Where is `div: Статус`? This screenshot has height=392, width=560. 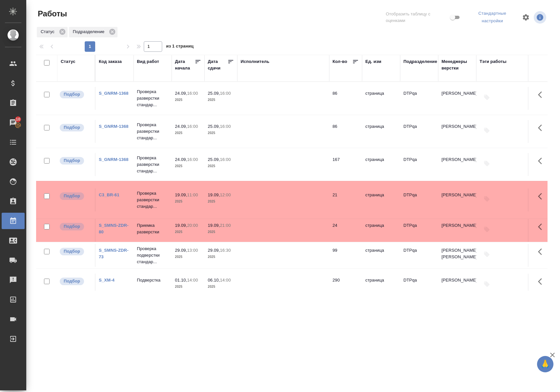 div: Статус is located at coordinates (68, 62).